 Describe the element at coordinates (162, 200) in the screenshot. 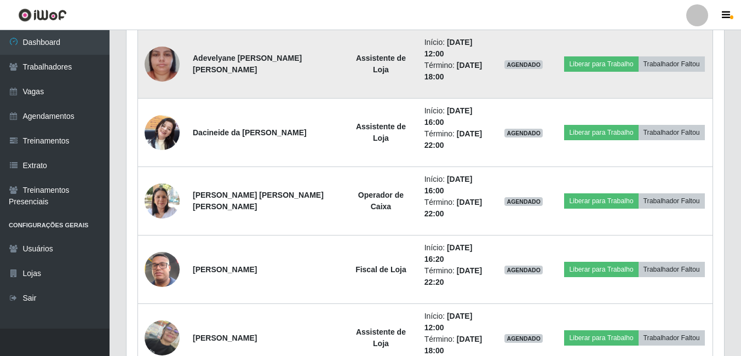

I see `img: 1726671654574.jpeg` at that location.